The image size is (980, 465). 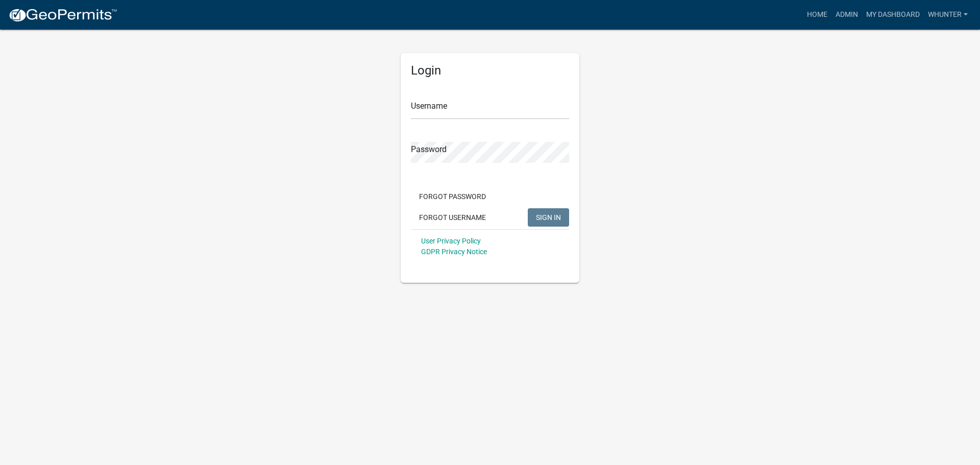 What do you see at coordinates (893, 15) in the screenshot?
I see `a: My Dashboard` at bounding box center [893, 15].